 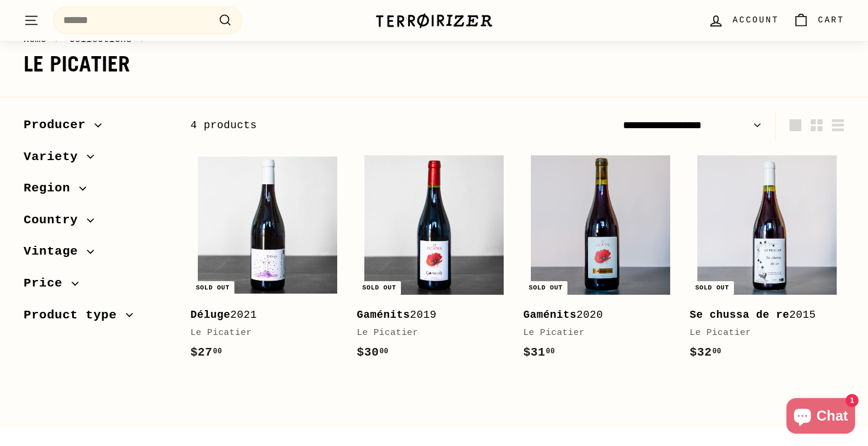 What do you see at coordinates (595, 315) in the screenshot?
I see `div: 2020` at bounding box center [595, 315].